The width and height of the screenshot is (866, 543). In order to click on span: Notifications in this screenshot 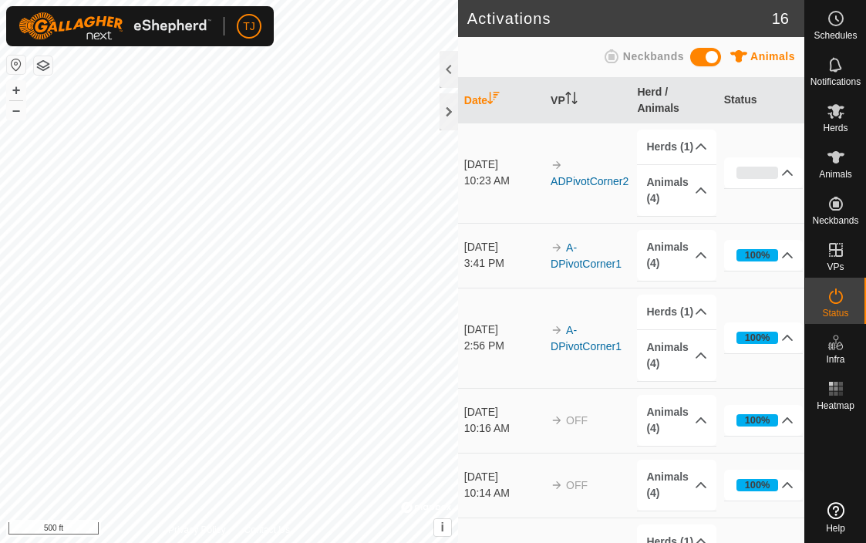, I will do `click(835, 82)`.